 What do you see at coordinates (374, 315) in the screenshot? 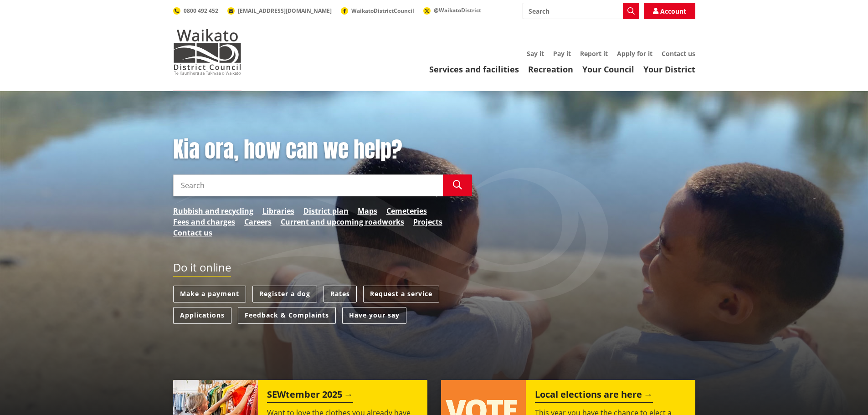
I see `a: Have your say` at bounding box center [374, 315].